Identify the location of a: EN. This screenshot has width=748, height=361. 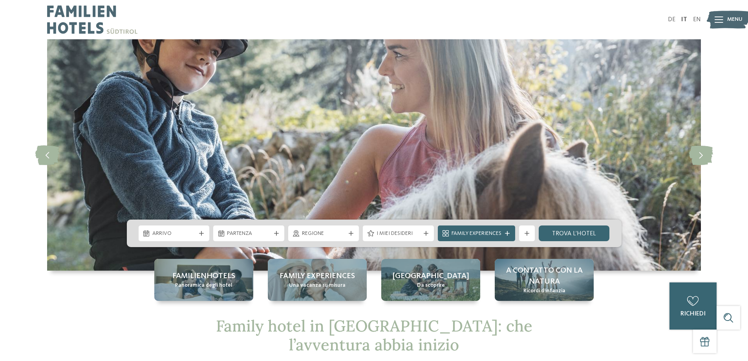
(697, 20).